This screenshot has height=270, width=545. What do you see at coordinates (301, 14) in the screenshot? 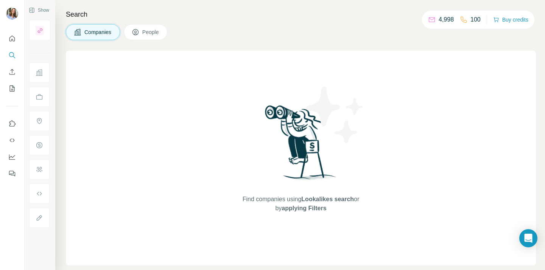
I see `h4: Search` at bounding box center [301, 14].